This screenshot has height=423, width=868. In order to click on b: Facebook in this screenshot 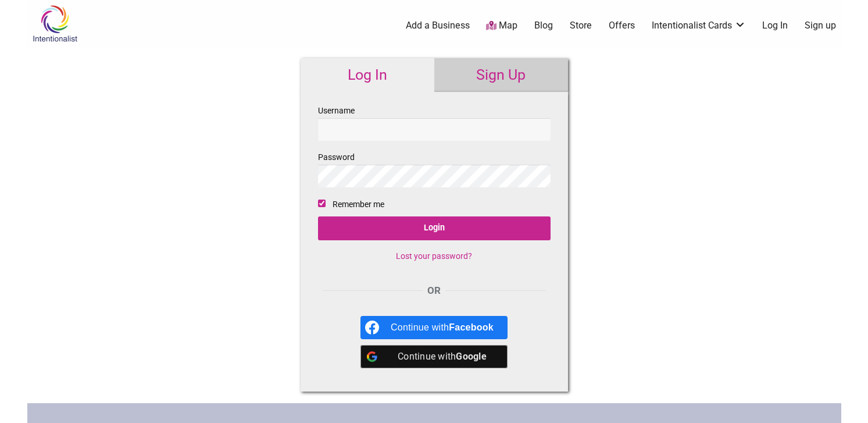, I will do `click(471, 327)`.